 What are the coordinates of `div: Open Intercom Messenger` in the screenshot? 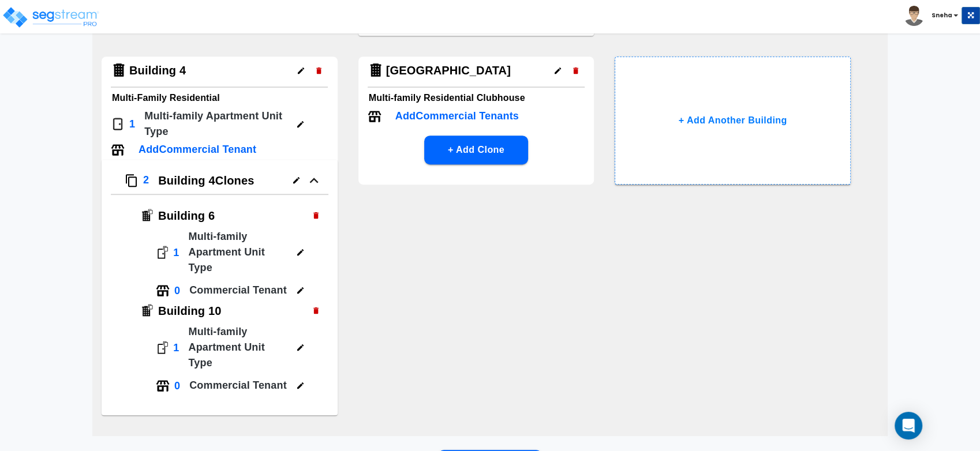 It's located at (908, 426).